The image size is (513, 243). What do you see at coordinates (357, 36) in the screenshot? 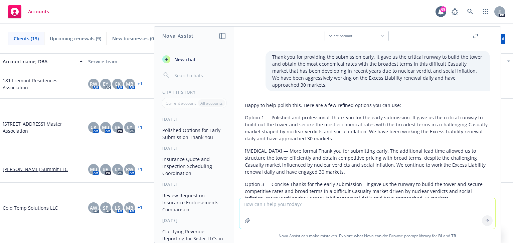
I see `button: Select Account` at bounding box center [357, 36].